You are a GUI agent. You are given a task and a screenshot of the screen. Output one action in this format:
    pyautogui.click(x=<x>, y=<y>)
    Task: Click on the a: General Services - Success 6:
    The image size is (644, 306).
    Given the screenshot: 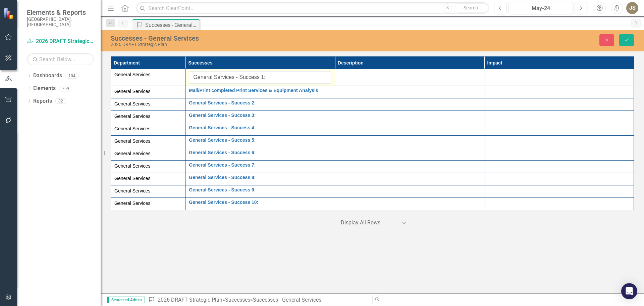 What is the action you would take?
    pyautogui.click(x=260, y=153)
    